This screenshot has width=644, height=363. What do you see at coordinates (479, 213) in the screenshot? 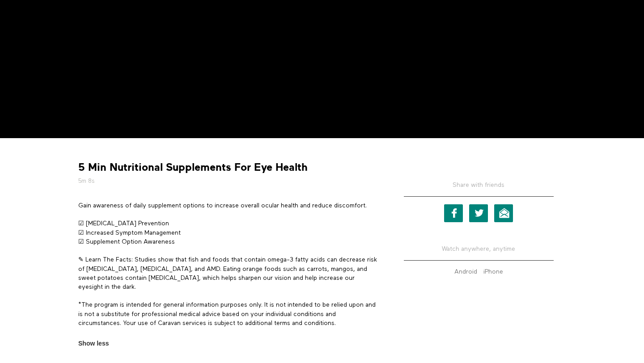
I see `a: Twitter` at bounding box center [479, 213].